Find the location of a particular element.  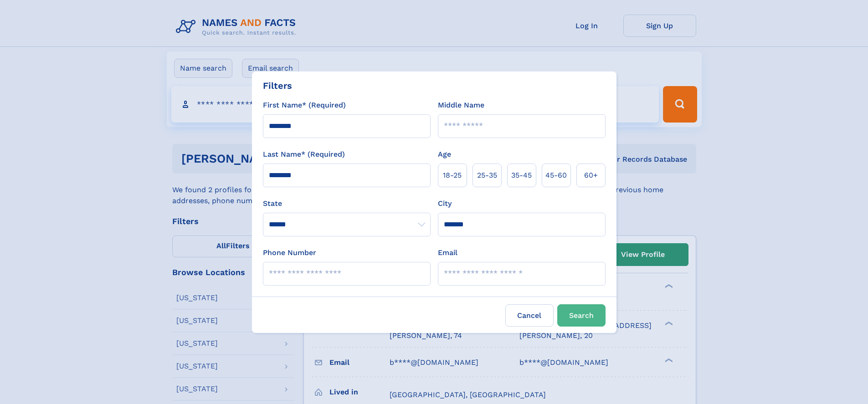

span: 35‑45 is located at coordinates (521, 175).